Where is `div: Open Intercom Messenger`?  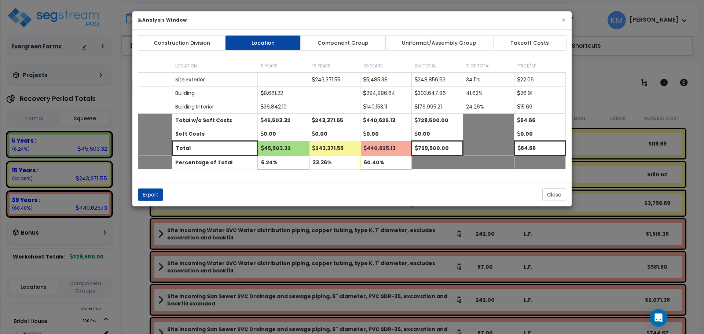
div: Open Intercom Messenger is located at coordinates (659, 318).